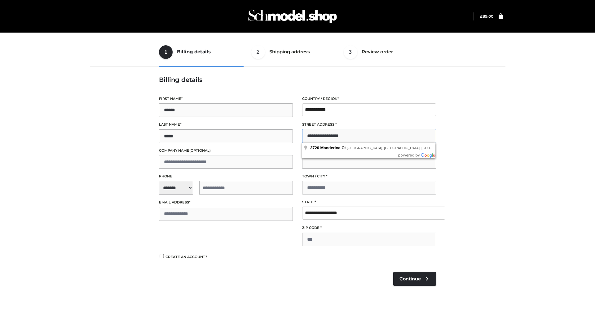 The image size is (595, 335). I want to click on span: Manderina Ct, so click(333, 148).